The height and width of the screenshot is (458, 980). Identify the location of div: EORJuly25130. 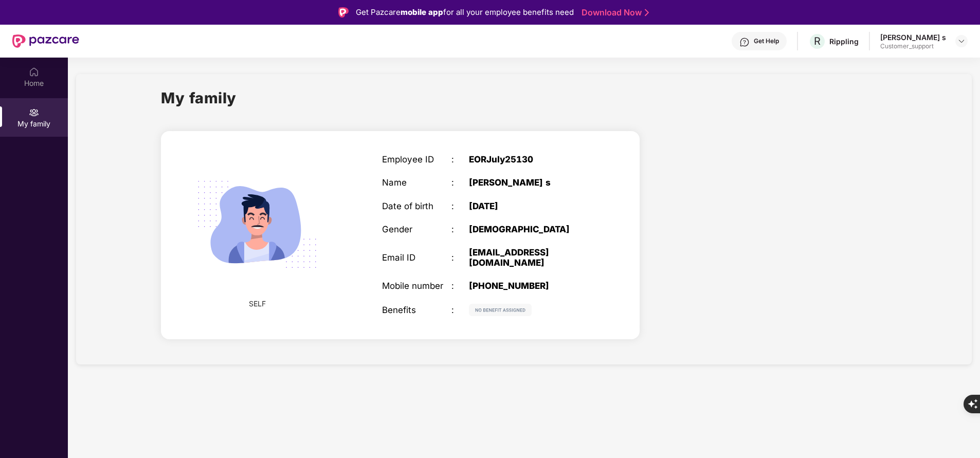
(530, 159).